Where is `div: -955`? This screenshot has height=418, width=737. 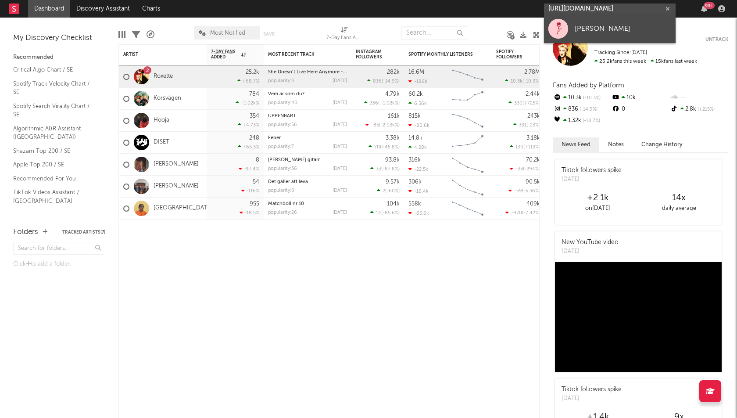 div: -955 is located at coordinates (253, 204).